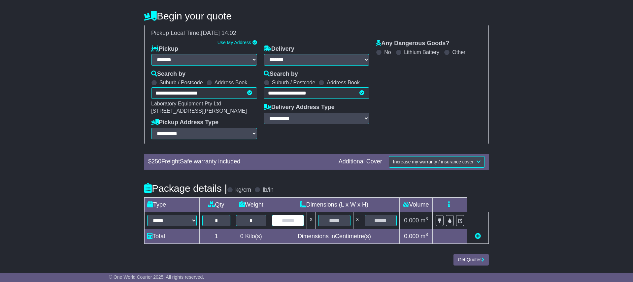  Describe the element at coordinates (299, 108) in the screenshot. I see `label: Delivery Address Type` at that location.